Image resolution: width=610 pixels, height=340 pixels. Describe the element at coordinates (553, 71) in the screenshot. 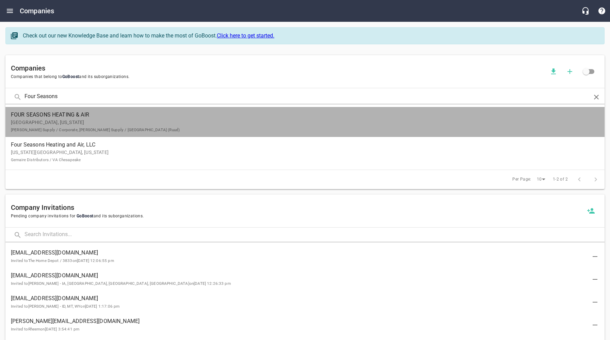

I see `button: Download companies` at that location.